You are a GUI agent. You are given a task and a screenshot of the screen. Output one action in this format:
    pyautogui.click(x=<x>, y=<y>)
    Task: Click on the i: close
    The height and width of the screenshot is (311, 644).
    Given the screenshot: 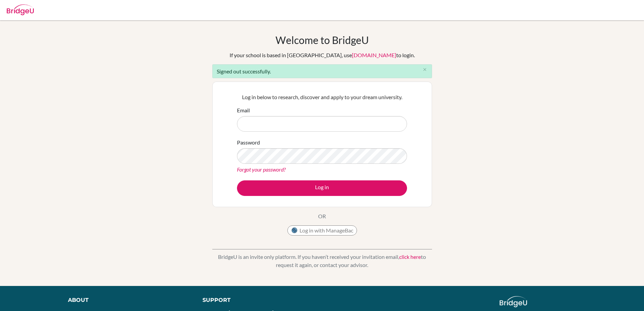 What is the action you would take?
    pyautogui.click(x=425, y=69)
    